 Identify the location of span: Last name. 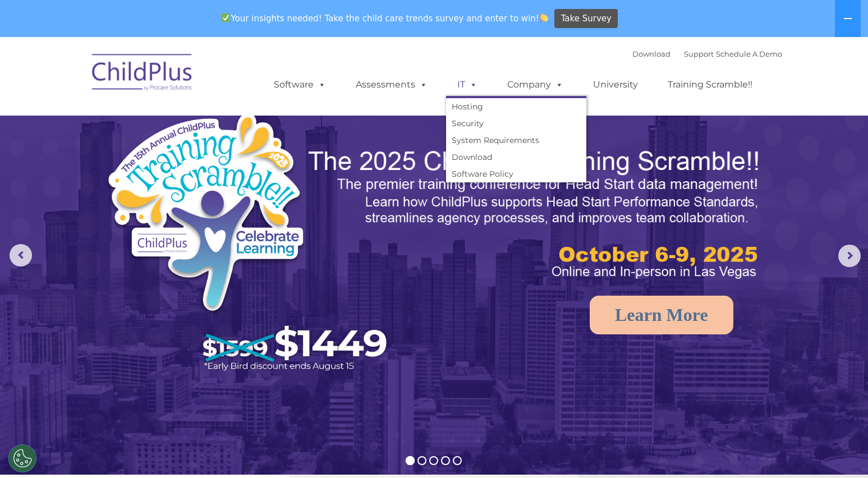
(173, 78).